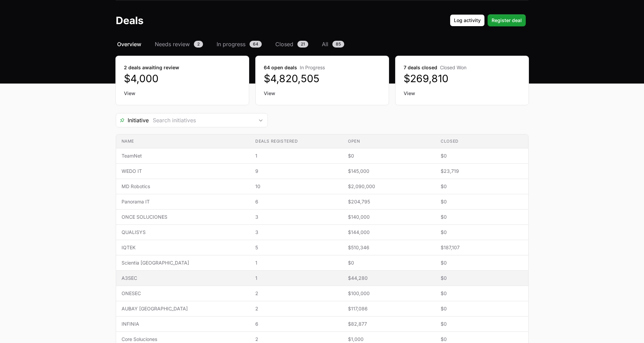  What do you see at coordinates (389, 171) in the screenshot?
I see `span: $145,000` at bounding box center [389, 171].